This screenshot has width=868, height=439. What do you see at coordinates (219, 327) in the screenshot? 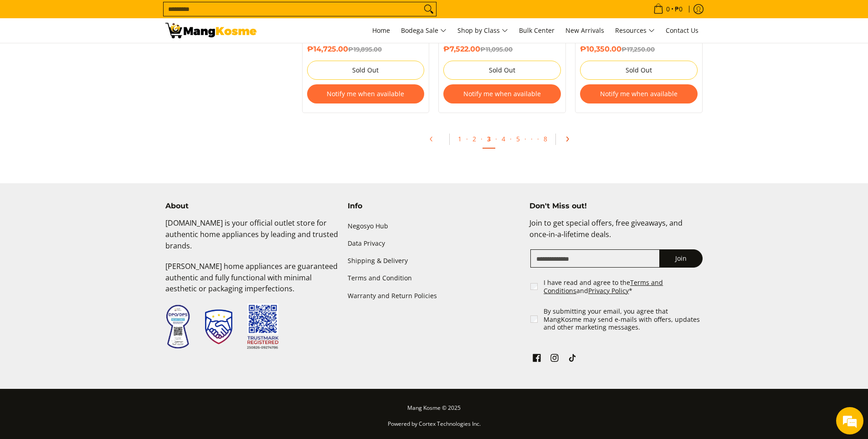
I see `img: Trustmark Seal` at bounding box center [219, 327].